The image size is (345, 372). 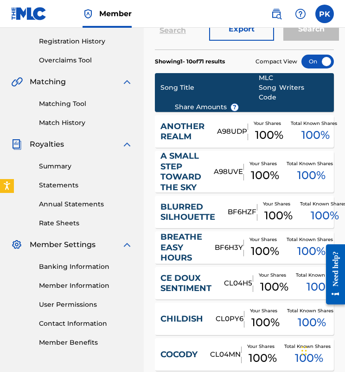 What do you see at coordinates (88, 14) in the screenshot?
I see `img: Top Rightsholder` at bounding box center [88, 14].